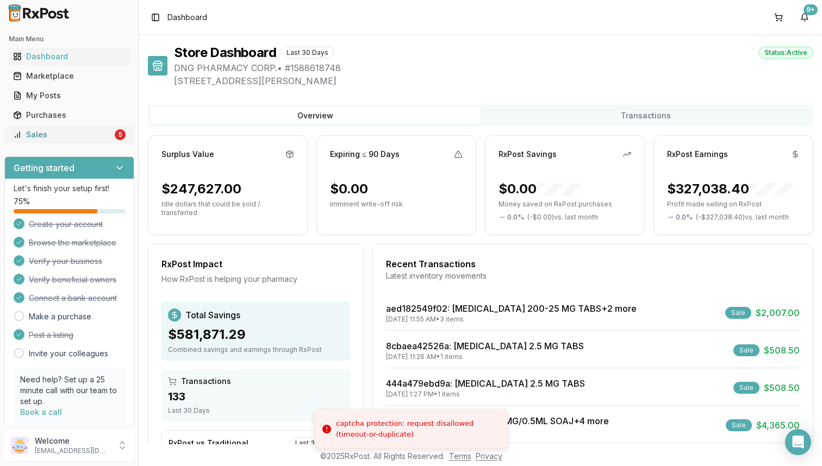 Image resolution: width=822 pixels, height=466 pixels. What do you see at coordinates (69, 189) in the screenshot?
I see `p: Let's finish your setup first!` at bounding box center [69, 189].